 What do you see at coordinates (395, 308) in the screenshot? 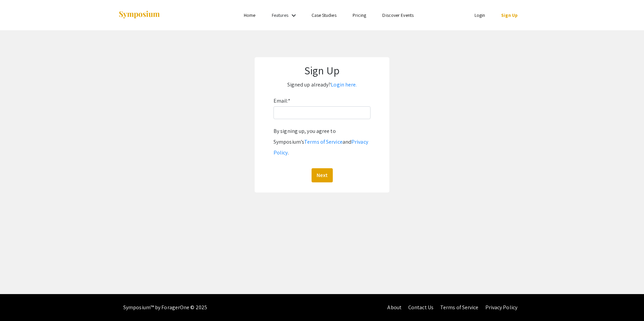
I see `a: About` at bounding box center [395, 308].